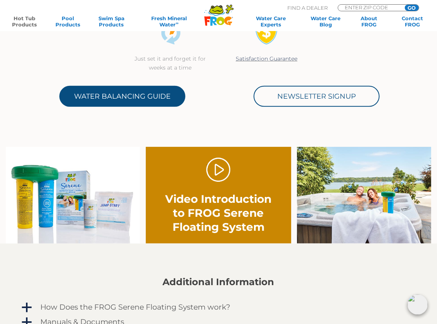 The height and width of the screenshot is (324, 437). Describe the element at coordinates (218, 170) in the screenshot. I see `a: Play Video` at that location.